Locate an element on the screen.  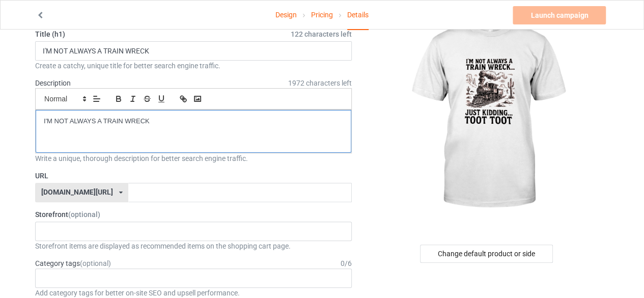
a: Design is located at coordinates (286, 15).